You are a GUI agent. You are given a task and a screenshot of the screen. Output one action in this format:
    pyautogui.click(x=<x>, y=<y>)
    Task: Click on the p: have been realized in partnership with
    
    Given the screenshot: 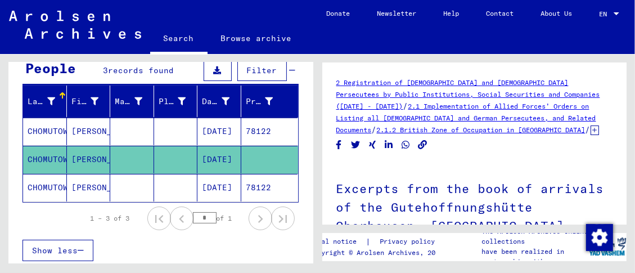 What is the action you would take?
    pyautogui.click(x=535, y=256)
    